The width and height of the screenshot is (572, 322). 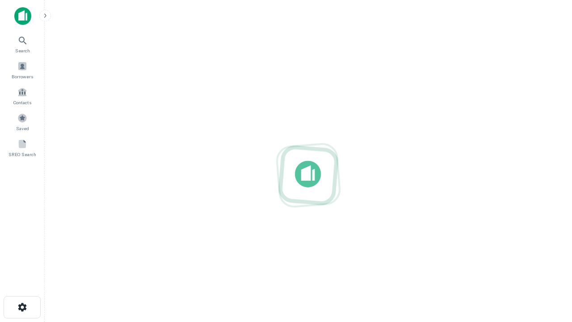 I want to click on div: Chat Widget, so click(x=549, y=243).